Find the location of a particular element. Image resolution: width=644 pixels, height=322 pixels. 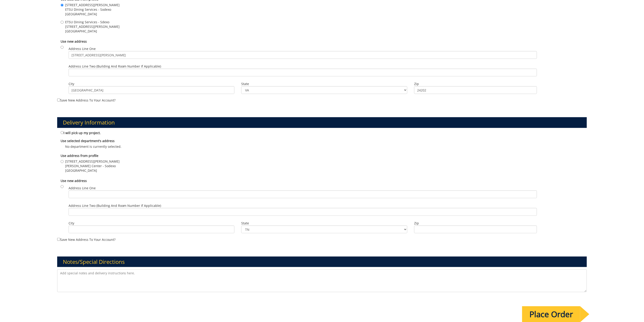

p: No department is currently selected. is located at coordinates (322, 146).